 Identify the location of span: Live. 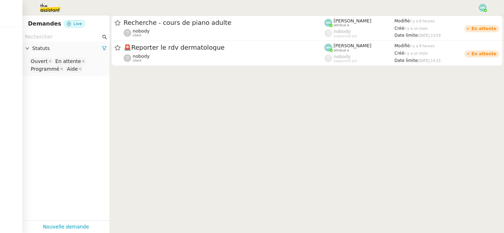
(78, 24).